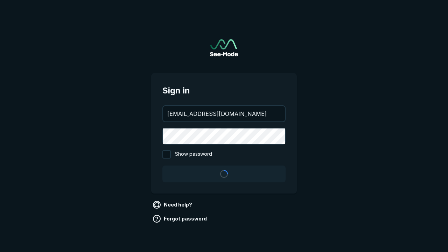  What do you see at coordinates (224, 91) in the screenshot?
I see `span: Sign in` at bounding box center [224, 91].